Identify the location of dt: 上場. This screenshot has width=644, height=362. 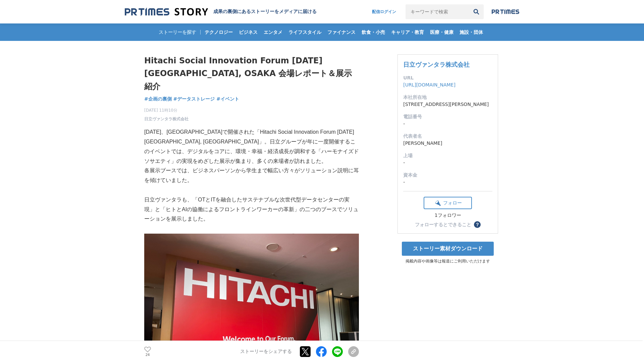
(448, 156).